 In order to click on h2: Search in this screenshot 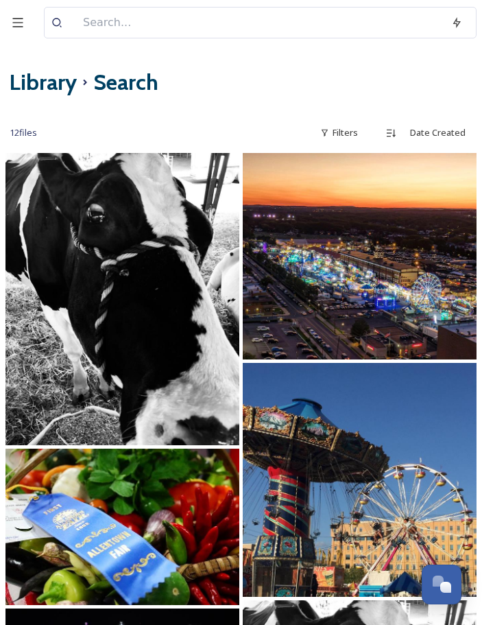, I will do `click(126, 82)`.